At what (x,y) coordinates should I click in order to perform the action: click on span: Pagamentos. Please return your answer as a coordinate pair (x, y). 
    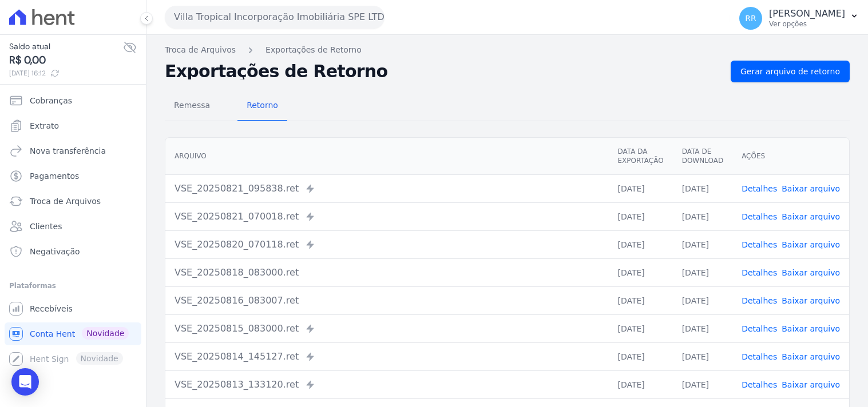
    Looking at the image, I should click on (54, 176).